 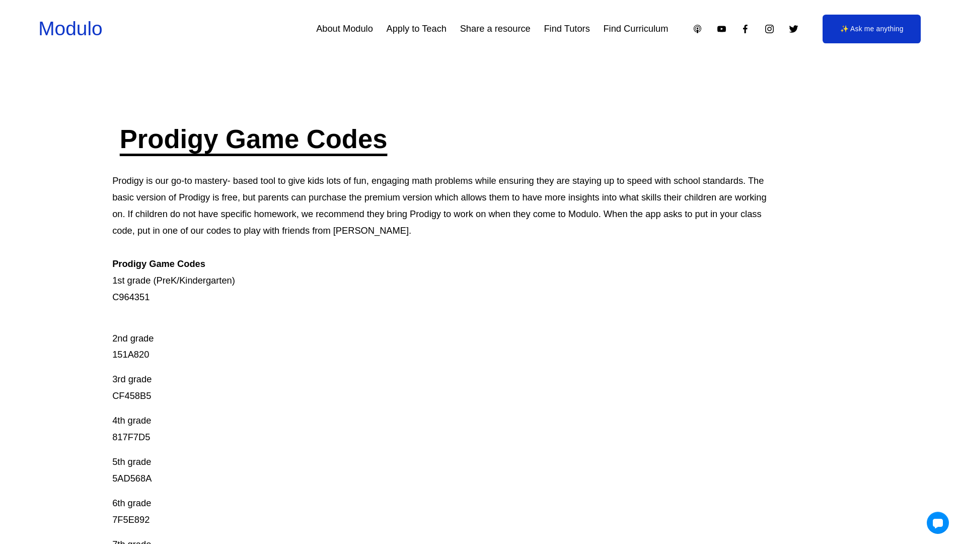 I want to click on a: Prodigy Game Codes, so click(x=254, y=138).